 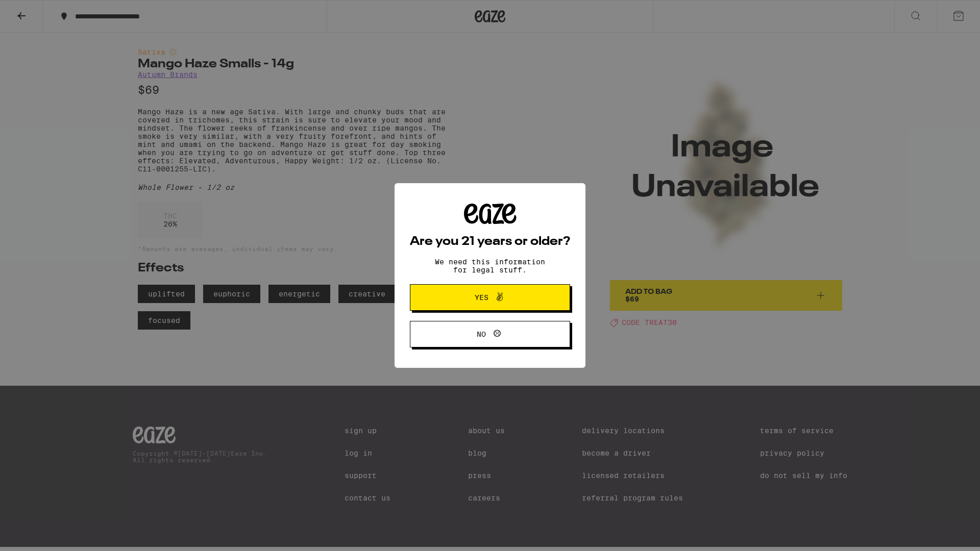 I want to click on span: Yes, so click(x=481, y=297).